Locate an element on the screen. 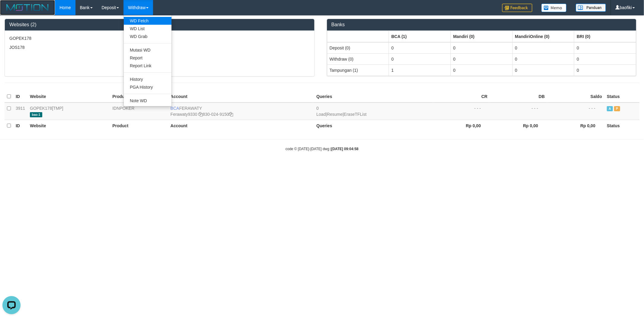 This screenshot has width=644, height=319. a: GOPEK178 is located at coordinates (41, 108).